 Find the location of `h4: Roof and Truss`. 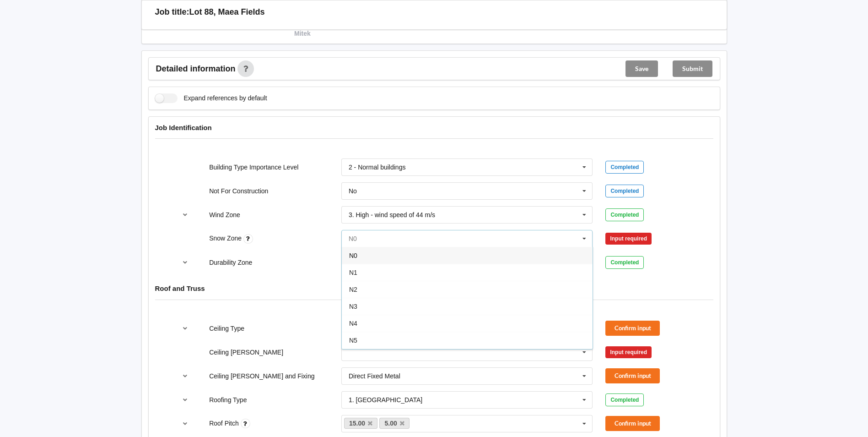

h4: Roof and Truss is located at coordinates (434, 288).